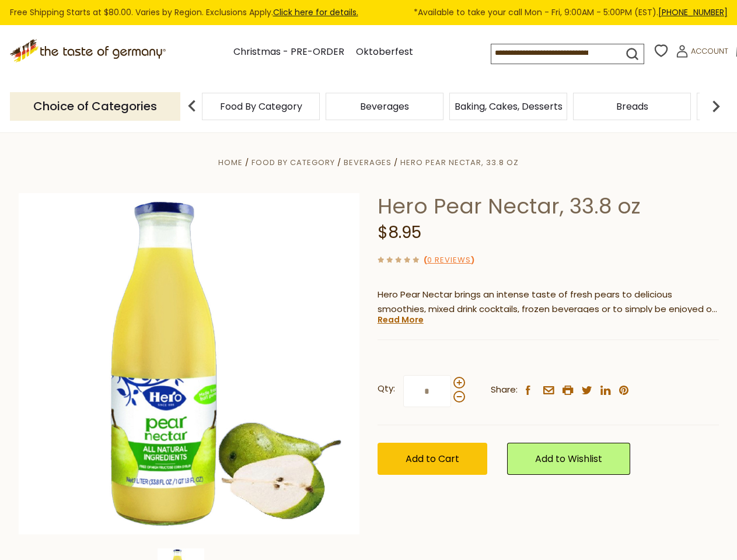 The width and height of the screenshot is (737, 560). I want to click on img: next arrow, so click(716, 106).